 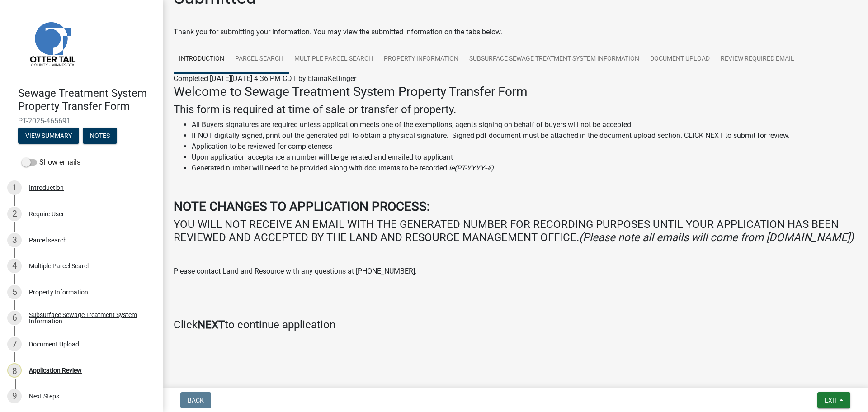 I want to click on div: Parcel search, so click(x=48, y=241).